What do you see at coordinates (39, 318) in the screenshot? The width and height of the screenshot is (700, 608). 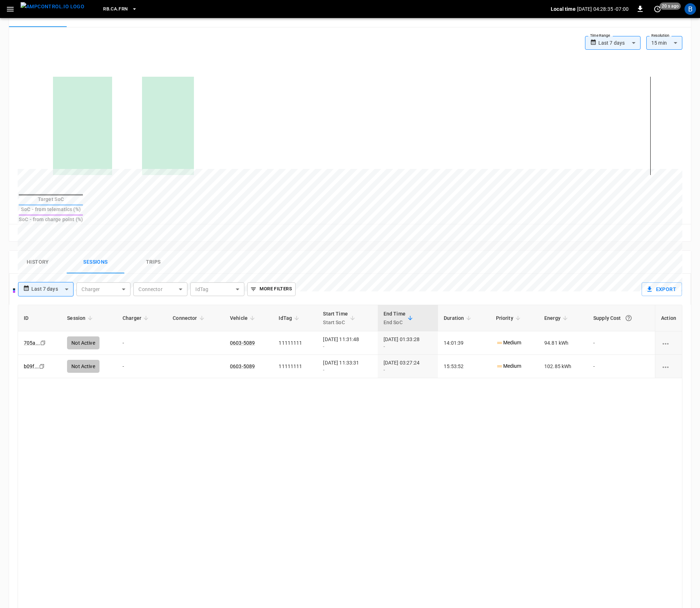 I see `th: ID` at bounding box center [39, 318].